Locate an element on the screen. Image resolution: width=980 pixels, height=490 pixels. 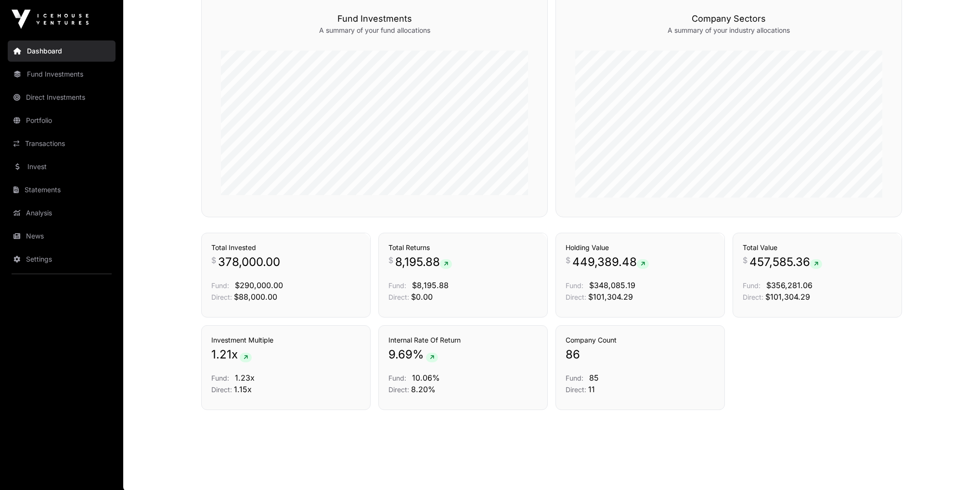
span: 1.15x is located at coordinates (242, 390).